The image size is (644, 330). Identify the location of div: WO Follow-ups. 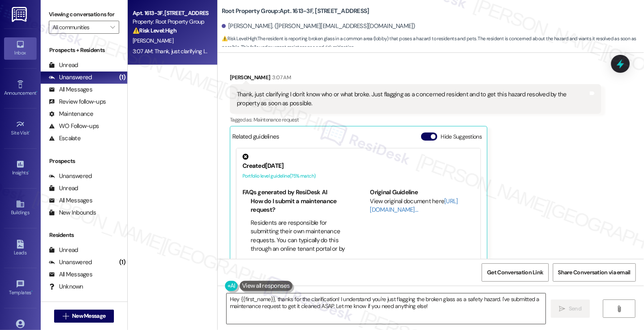
(73, 126).